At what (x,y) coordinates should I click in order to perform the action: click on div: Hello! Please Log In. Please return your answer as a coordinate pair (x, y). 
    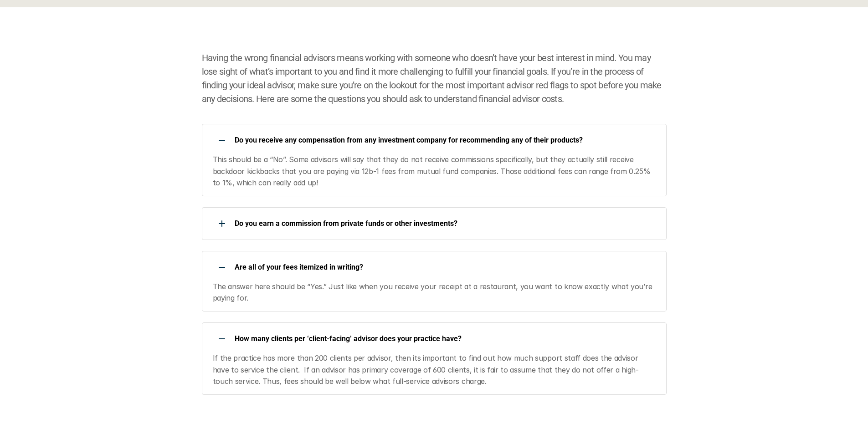
    Looking at the image, I should click on (69, 43).